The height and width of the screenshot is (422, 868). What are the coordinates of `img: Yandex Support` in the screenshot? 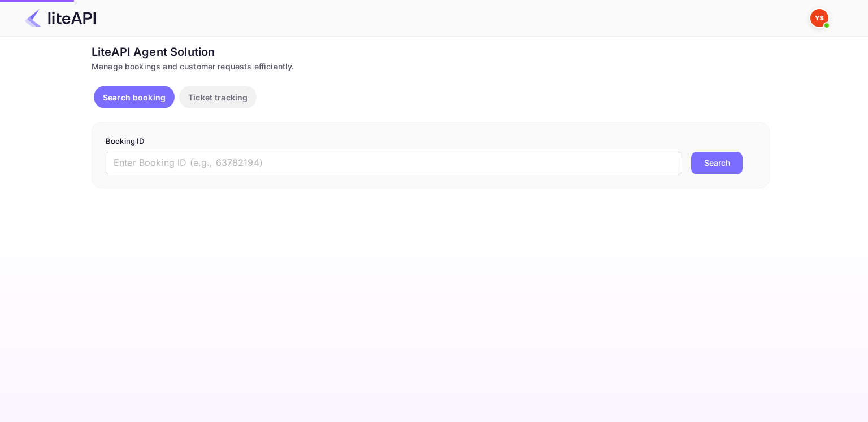 It's located at (819, 18).